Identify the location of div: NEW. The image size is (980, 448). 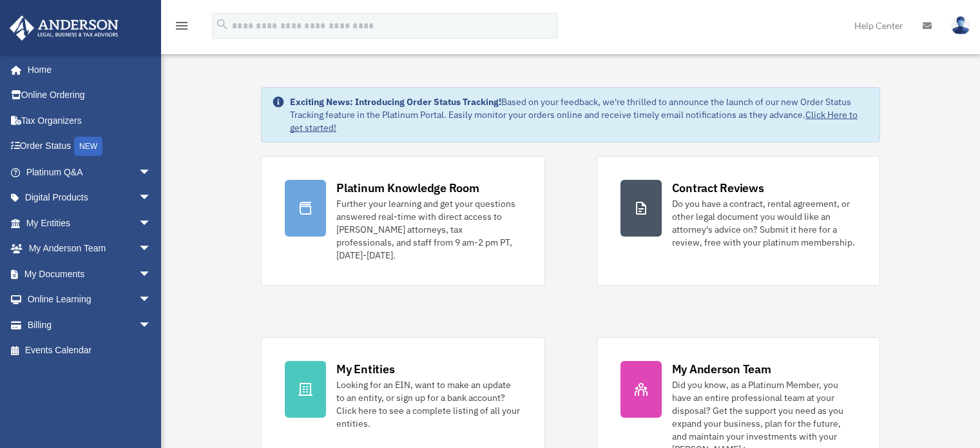
(88, 146).